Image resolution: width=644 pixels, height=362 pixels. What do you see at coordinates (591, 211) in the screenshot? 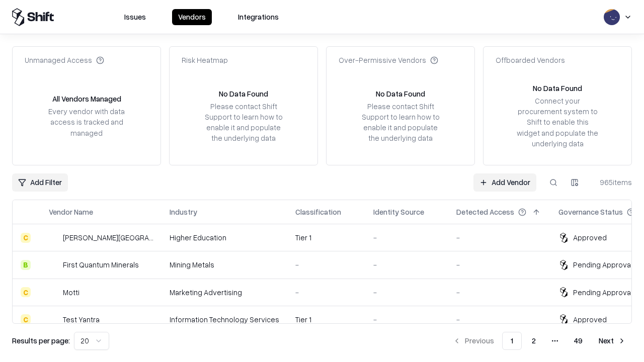
I see `div: Governance Status` at bounding box center [591, 211].